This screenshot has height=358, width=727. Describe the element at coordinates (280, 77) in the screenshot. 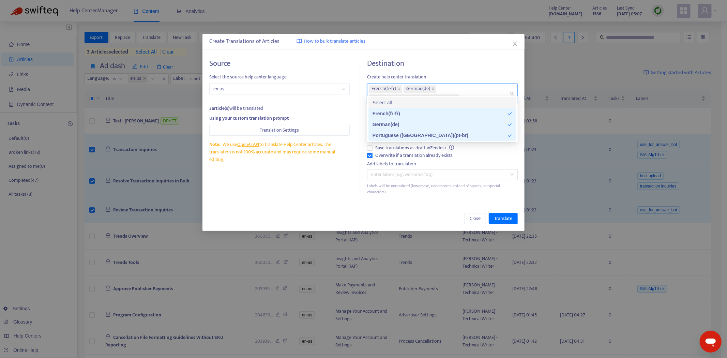

I see `span: Select the source help center language` at that location.